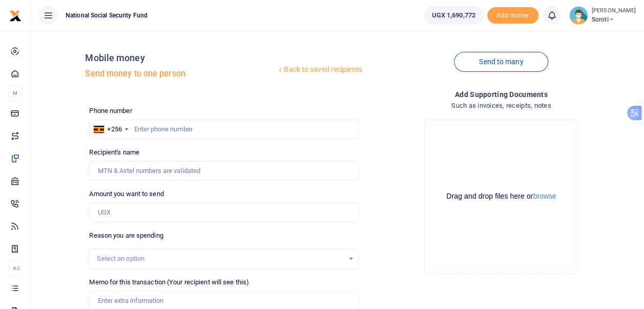 This screenshot has width=644, height=309. What do you see at coordinates (16, 16) in the screenshot?
I see `img: logo-small` at bounding box center [16, 16].